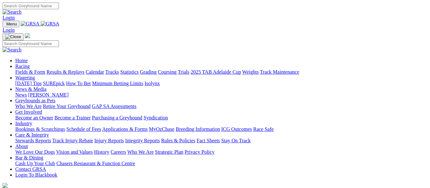 The width and height of the screenshot is (430, 188). Describe the element at coordinates (31, 169) in the screenshot. I see `a: Contact GRSA` at that location.